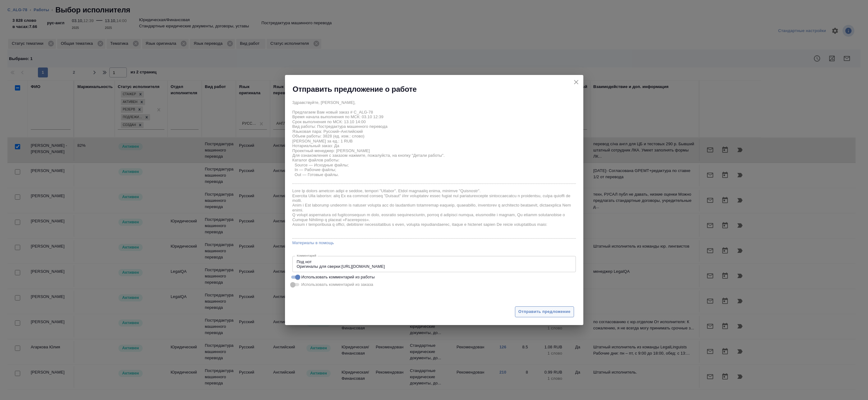  What do you see at coordinates (545, 311) in the screenshot?
I see `span: Отправить предложение` at bounding box center [545, 311].